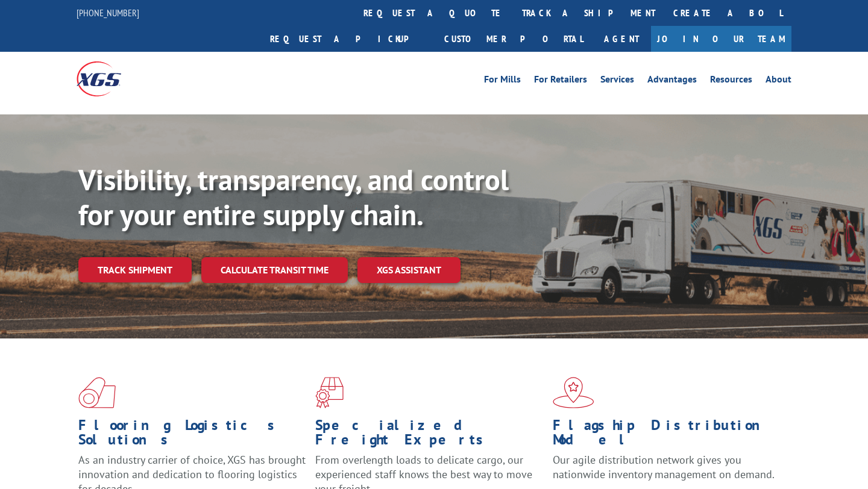 The width and height of the screenshot is (868, 489). I want to click on a: Services, so click(617, 82).